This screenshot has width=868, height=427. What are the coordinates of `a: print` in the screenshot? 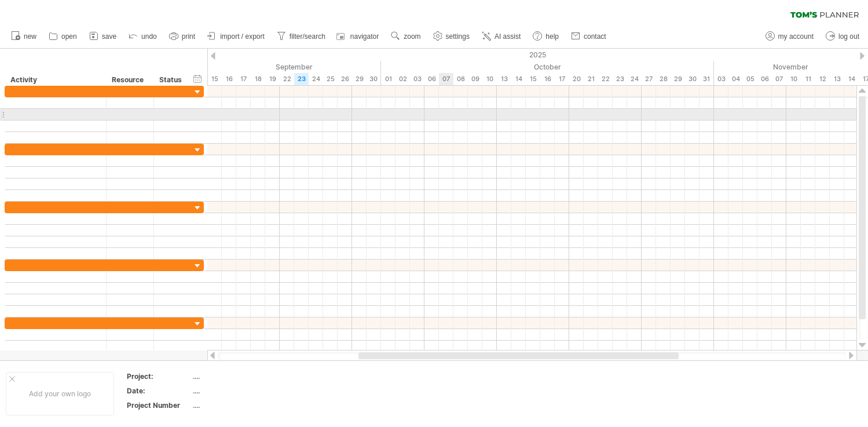 It's located at (183, 36).